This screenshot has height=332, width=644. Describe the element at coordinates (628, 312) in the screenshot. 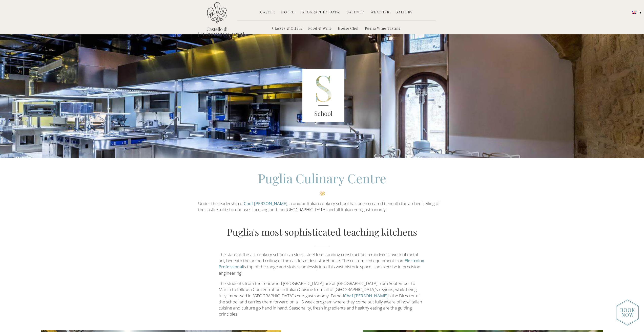

I see `img: new-booknow.png` at that location.